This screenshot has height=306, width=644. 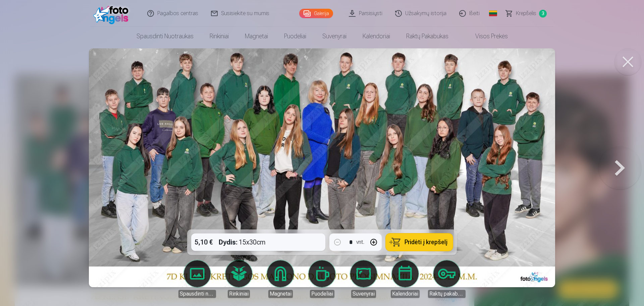 I want to click on div: Kalendoriai, so click(x=405, y=294).